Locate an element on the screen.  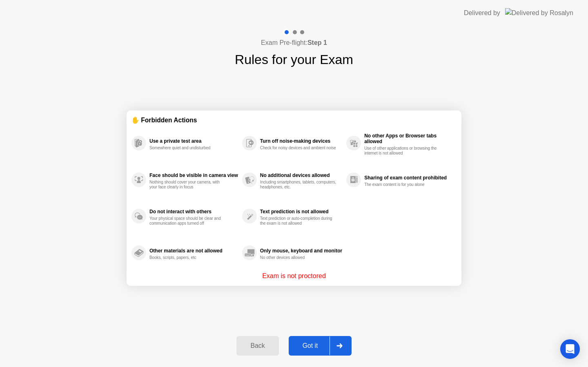
div: Open Intercom Messenger is located at coordinates (570, 349).